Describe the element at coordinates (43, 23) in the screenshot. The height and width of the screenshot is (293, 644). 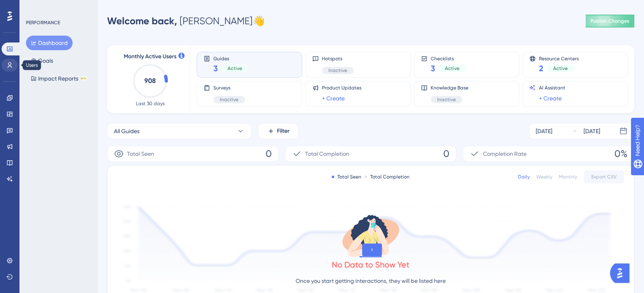
I see `div: PERFORMANCE` at that location.